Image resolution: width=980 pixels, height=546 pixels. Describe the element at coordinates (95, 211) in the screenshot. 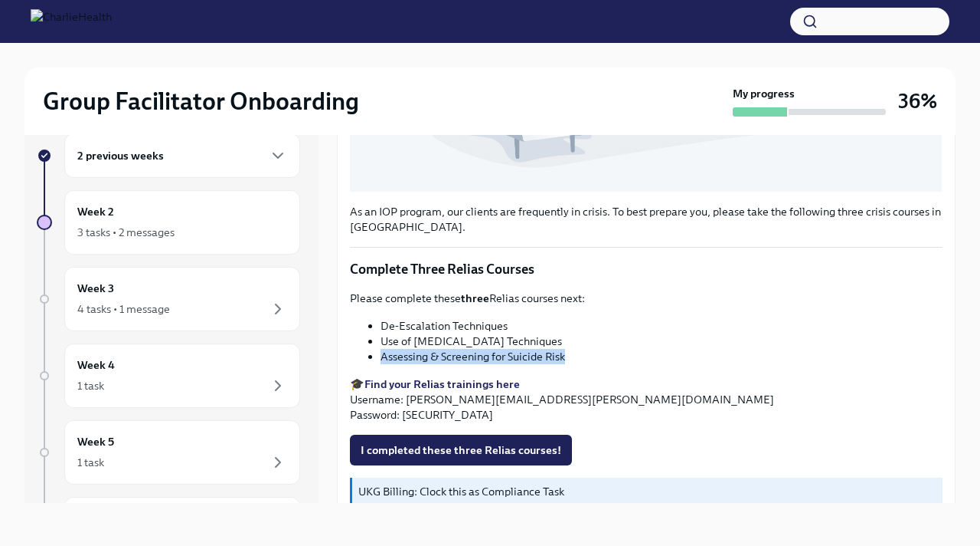

I see `h6: Week 2` at that location.